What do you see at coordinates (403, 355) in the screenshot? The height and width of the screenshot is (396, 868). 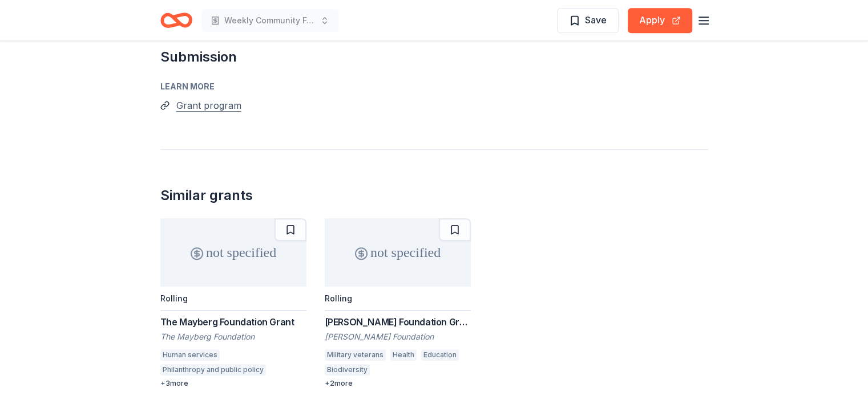 I see `div: Health` at bounding box center [403, 355].